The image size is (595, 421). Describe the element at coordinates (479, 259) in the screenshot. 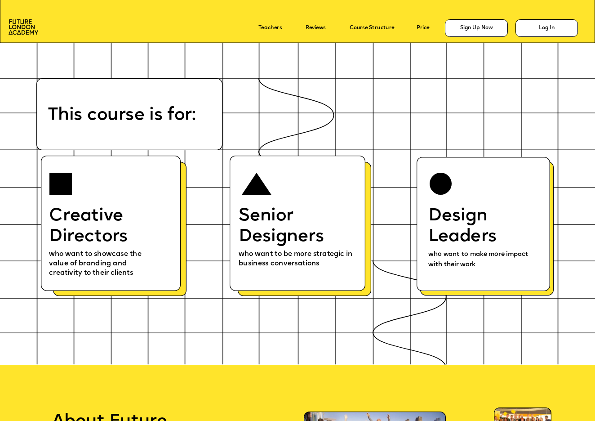

I see `span: who want to make more impact with their work` at that location.